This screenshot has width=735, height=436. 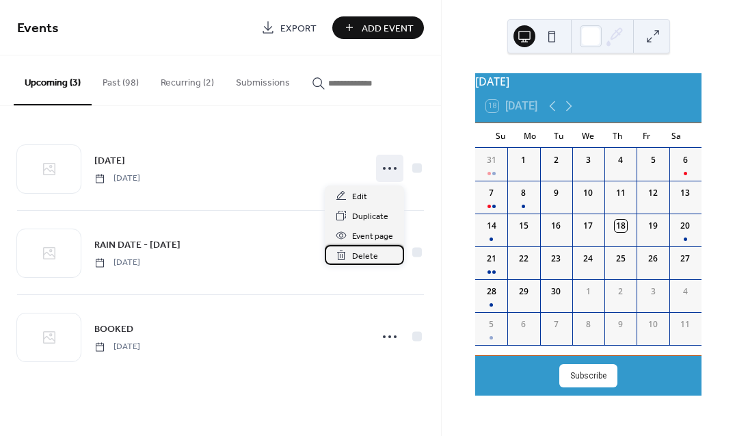 What do you see at coordinates (492, 160) in the screenshot?
I see `div: 31` at bounding box center [492, 160].